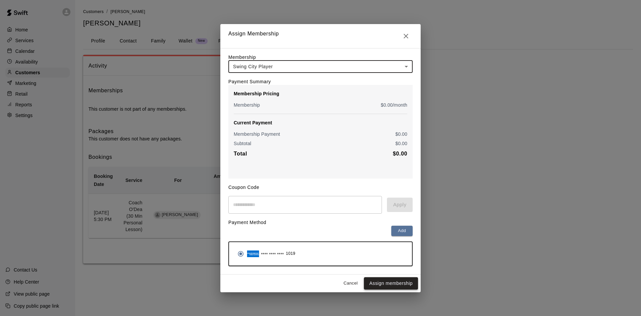  Describe the element at coordinates (253, 253) in the screenshot. I see `img: Credit card brand logo` at that location.